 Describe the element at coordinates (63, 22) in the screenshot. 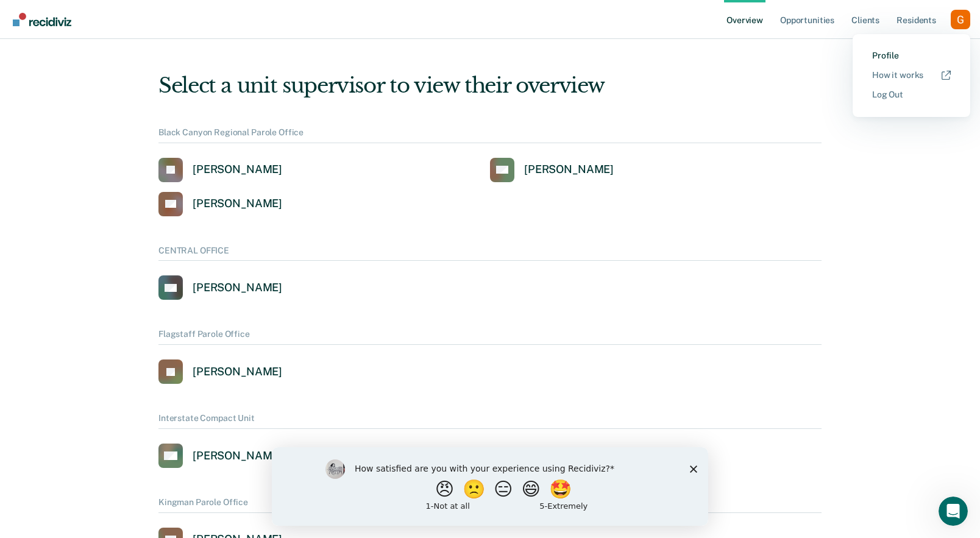

I see `img: Profile image for Kim` at that location.